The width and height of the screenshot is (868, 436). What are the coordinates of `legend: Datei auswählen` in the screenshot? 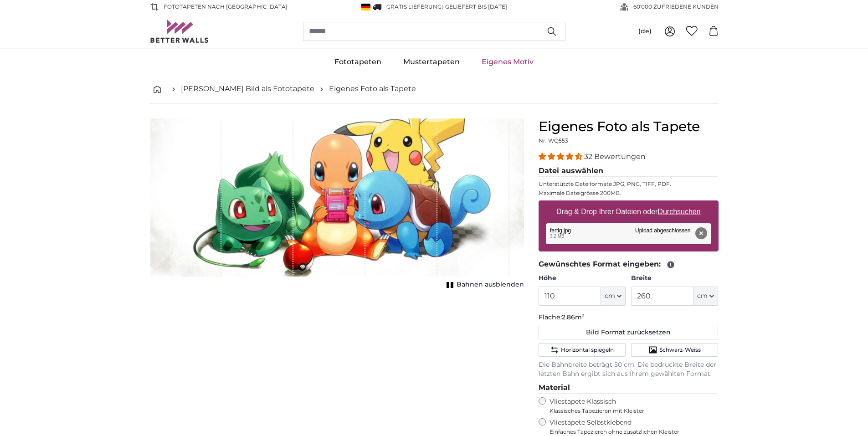 It's located at (628, 171).